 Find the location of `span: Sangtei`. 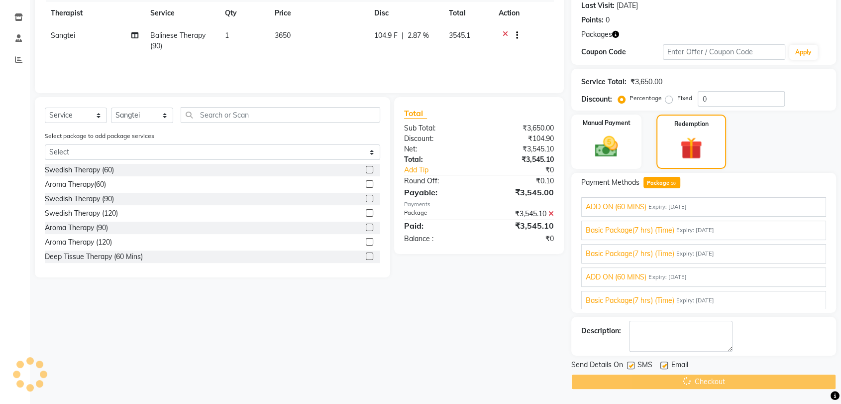

span: Sangtei is located at coordinates (63, 35).